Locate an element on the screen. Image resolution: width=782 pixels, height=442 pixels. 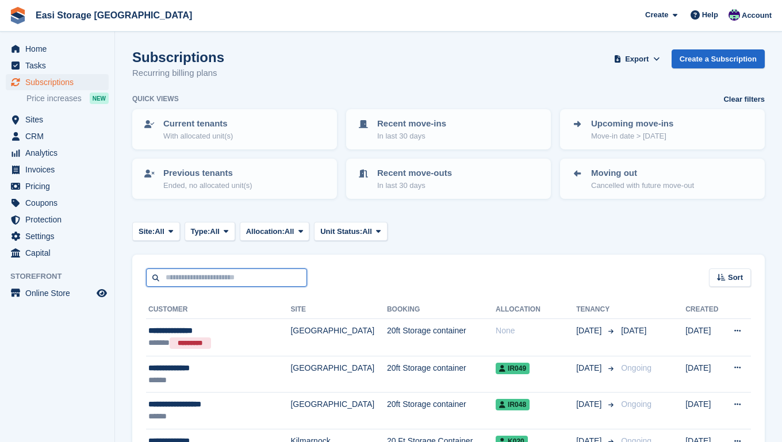
th: Customer is located at coordinates (218, 310).